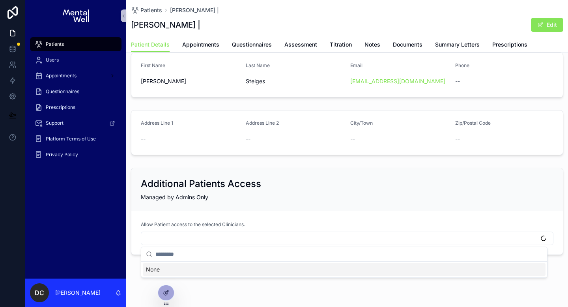 Image resolution: width=568 pixels, height=307 pixels. What do you see at coordinates (301, 45) in the screenshot?
I see `span: Assessment` at bounding box center [301, 45].